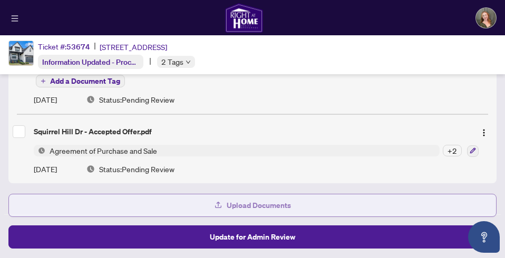 This screenshot has width=505, height=258. Describe the element at coordinates (188, 62) in the screenshot. I see `span: down` at that location.